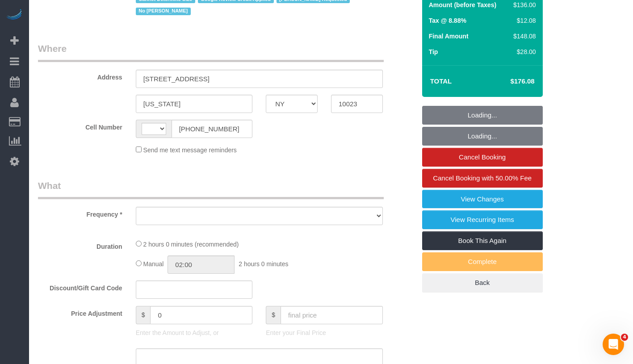  Describe the element at coordinates (80, 286) in the screenshot. I see `label: Discount/Gift Card Code` at that location.